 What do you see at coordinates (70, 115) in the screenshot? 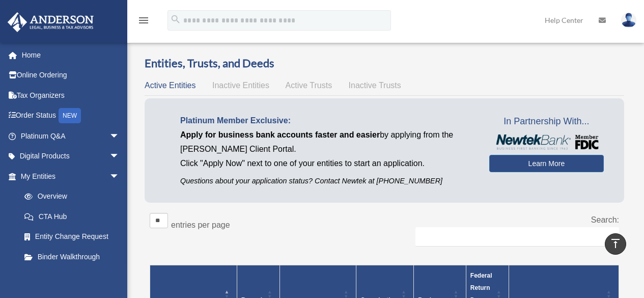
I see `a: Order StatusNEW` at bounding box center [70, 115].